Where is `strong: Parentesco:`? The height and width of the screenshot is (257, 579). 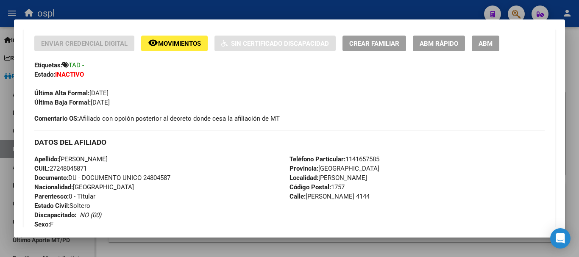
strong: Parentesco: is located at coordinates (51, 197).